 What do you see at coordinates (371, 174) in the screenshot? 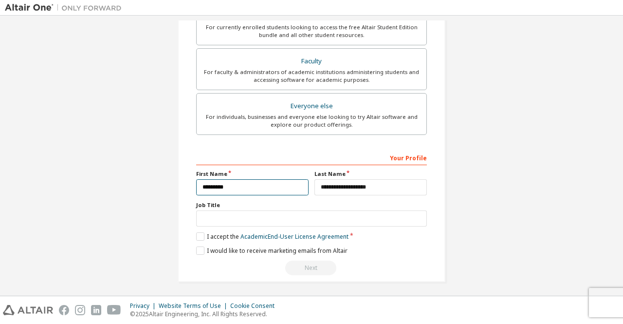
I see `label: Last Name` at bounding box center [371, 174].